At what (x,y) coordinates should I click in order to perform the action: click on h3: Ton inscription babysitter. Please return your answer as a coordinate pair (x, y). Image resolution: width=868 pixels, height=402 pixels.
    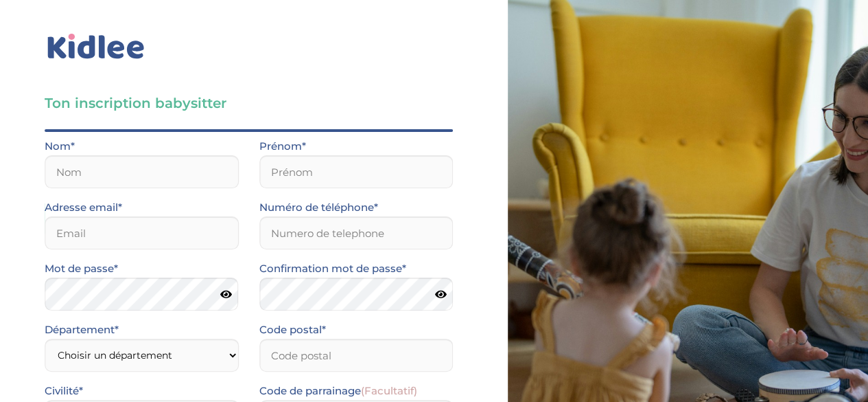
    Looking at the image, I should click on (248, 103).